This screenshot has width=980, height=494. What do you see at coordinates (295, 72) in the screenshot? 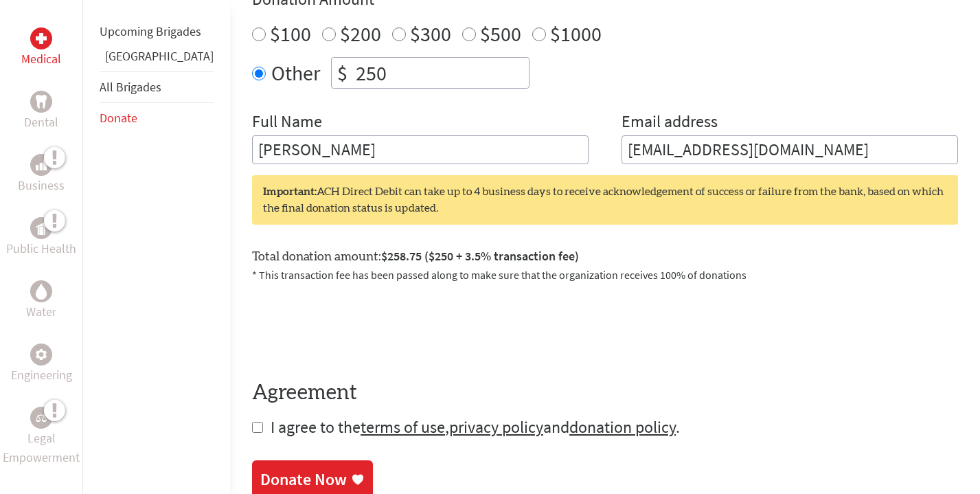
I see `label: Other` at bounding box center [295, 72].